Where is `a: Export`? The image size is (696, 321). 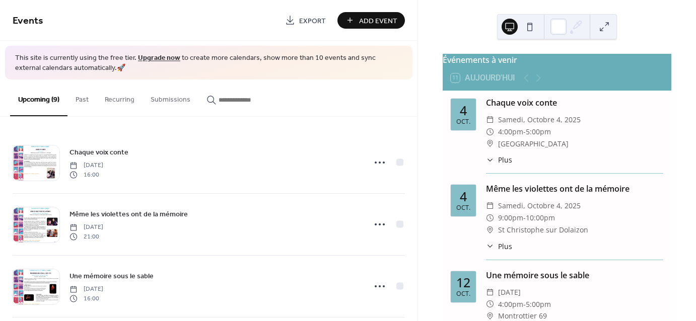
a: Export is located at coordinates (305, 20).